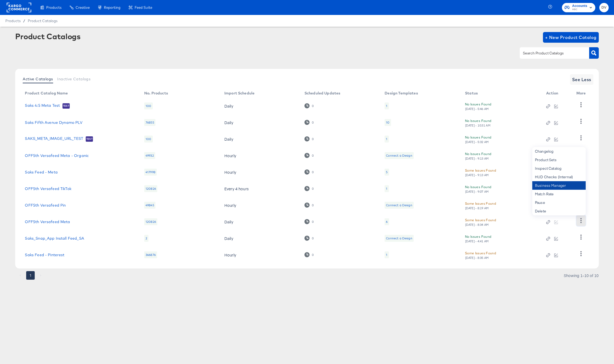 Image resolution: width=614 pixels, height=364 pixels. I want to click on span: Reporting, so click(112, 8).